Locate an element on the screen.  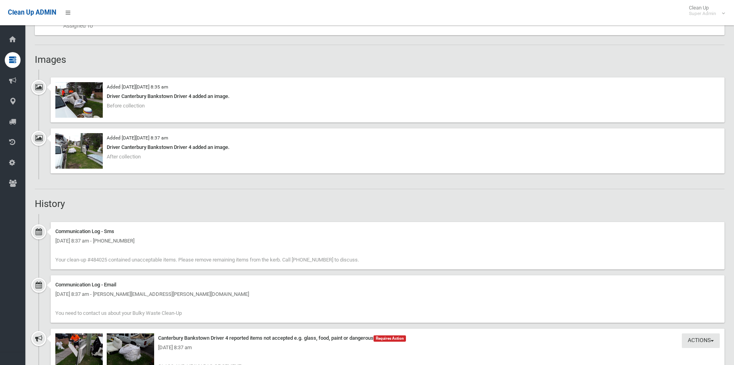
img: 2025-09-1608.35.25361331175496154568.jpg is located at coordinates (79, 100).